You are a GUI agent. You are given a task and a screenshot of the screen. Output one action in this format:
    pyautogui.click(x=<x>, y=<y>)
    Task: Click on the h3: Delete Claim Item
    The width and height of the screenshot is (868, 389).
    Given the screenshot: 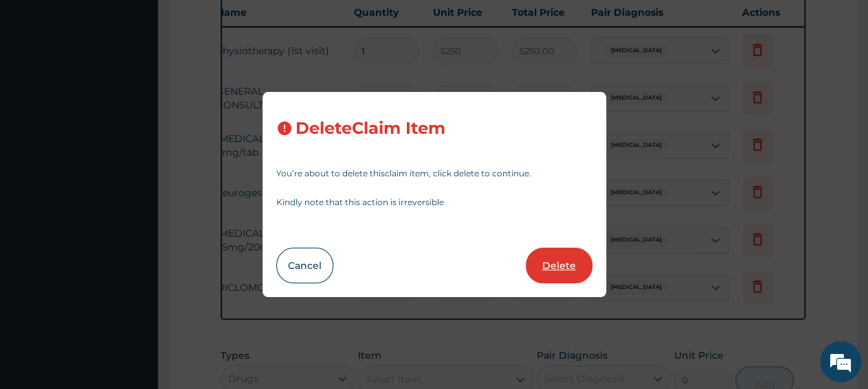 What is the action you would take?
    pyautogui.click(x=370, y=128)
    